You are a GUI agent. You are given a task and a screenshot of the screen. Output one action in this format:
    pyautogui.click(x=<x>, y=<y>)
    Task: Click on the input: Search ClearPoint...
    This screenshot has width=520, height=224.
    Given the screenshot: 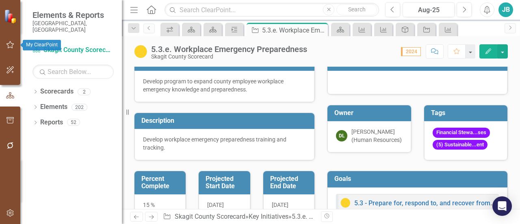 What is the action you would take?
    pyautogui.click(x=272, y=10)
    